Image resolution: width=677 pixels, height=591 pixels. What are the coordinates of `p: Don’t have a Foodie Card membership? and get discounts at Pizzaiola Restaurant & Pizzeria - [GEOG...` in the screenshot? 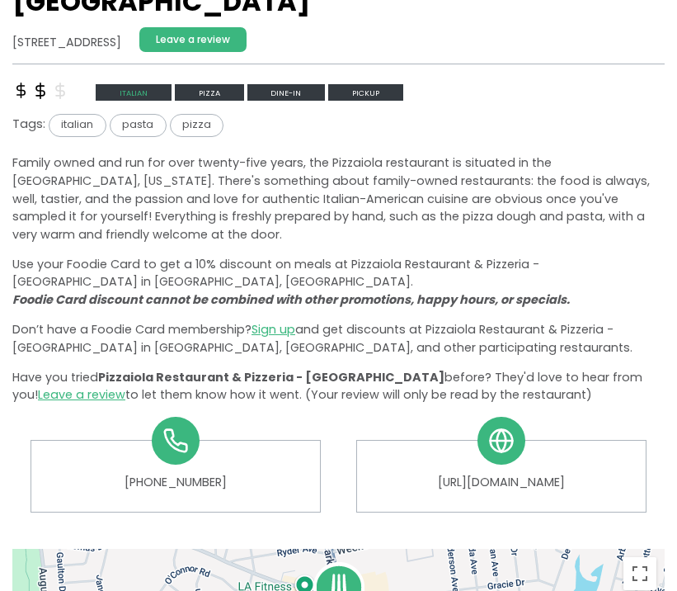 It's located at (338, 338).